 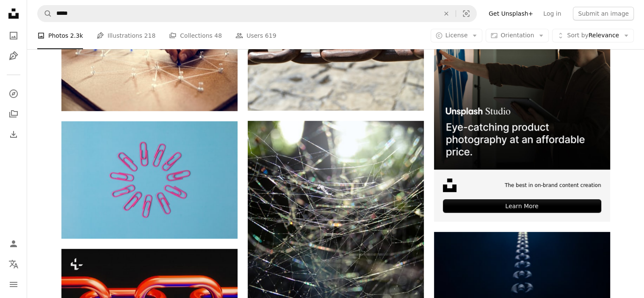 I want to click on button: Search Unsplash, so click(x=45, y=14).